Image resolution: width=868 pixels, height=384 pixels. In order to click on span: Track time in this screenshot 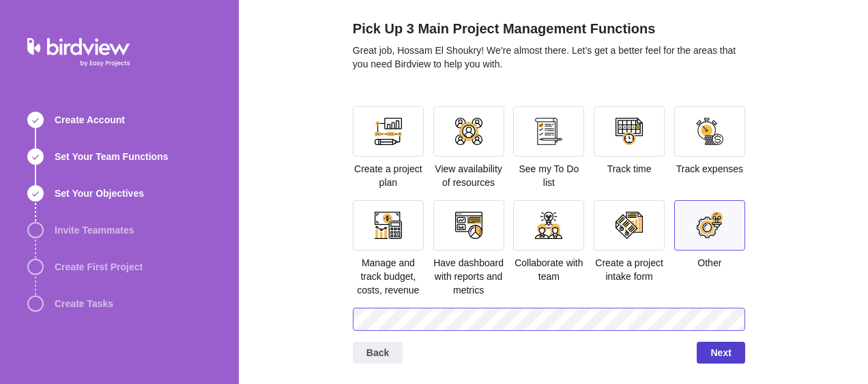, I will do `click(629, 169)`.